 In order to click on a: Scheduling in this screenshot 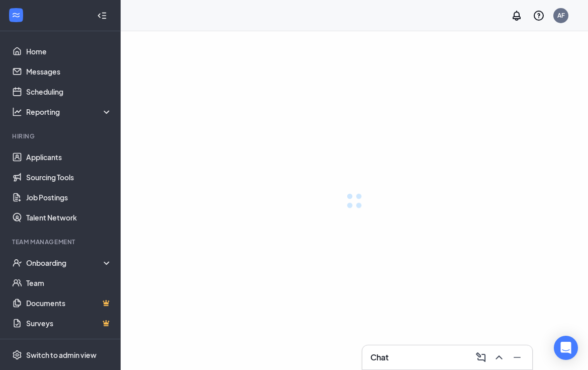, I will do `click(69, 92)`.